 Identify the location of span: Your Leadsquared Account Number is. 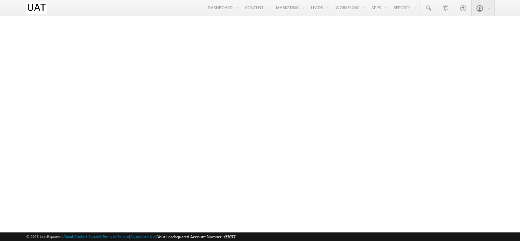
(197, 237).